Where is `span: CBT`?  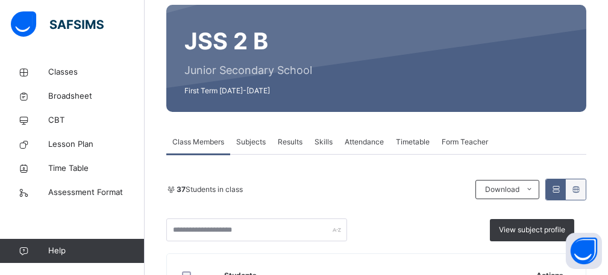 span: CBT is located at coordinates (96, 120).